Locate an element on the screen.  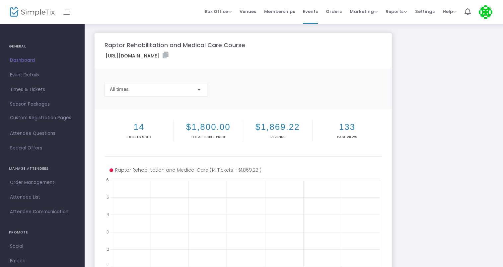
p: Total Ticket Price is located at coordinates (208, 137).